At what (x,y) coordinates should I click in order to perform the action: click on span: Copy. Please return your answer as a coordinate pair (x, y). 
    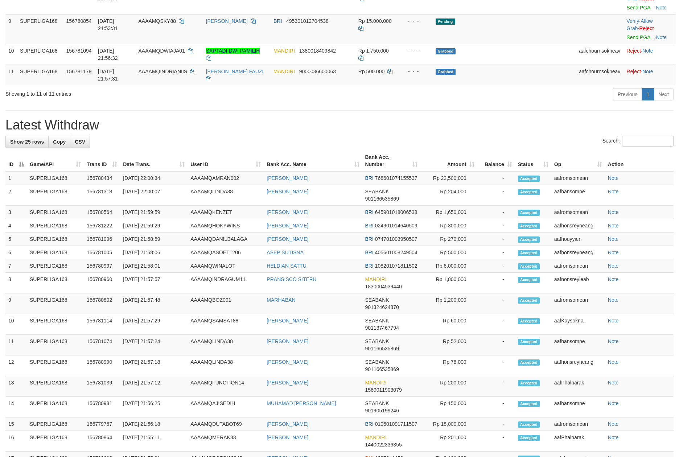
    Looking at the image, I should click on (59, 142).